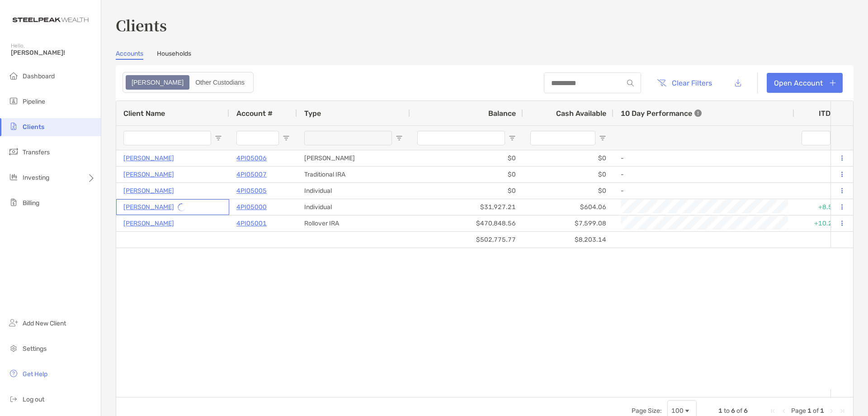 This screenshot has width=868, height=416. Describe the element at coordinates (13, 373) in the screenshot. I see `img: get-help icon` at that location.